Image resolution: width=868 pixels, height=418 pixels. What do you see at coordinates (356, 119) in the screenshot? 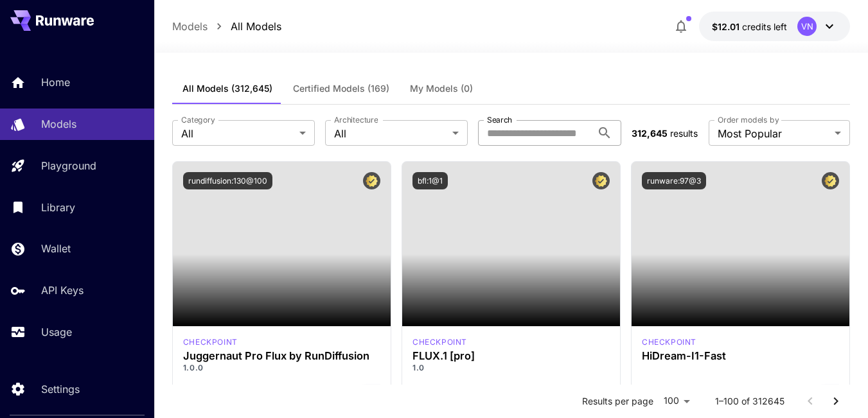
I see `label: Architecture` at bounding box center [356, 119].